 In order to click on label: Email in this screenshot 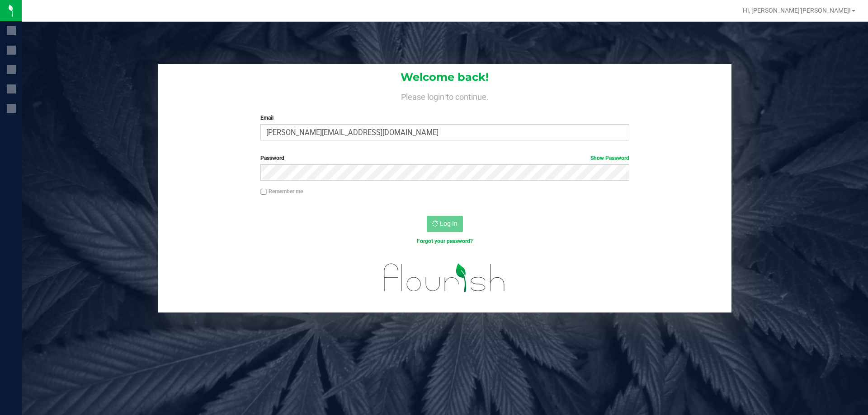, I will do `click(445, 118)`.